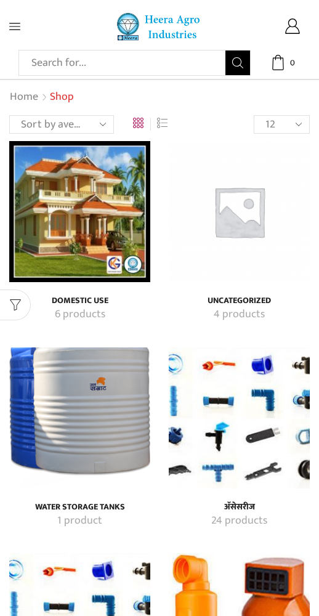 The height and width of the screenshot is (616, 319). What do you see at coordinates (239, 507) in the screenshot?
I see `h4: अ‍ॅसेसरीज` at bounding box center [239, 507].